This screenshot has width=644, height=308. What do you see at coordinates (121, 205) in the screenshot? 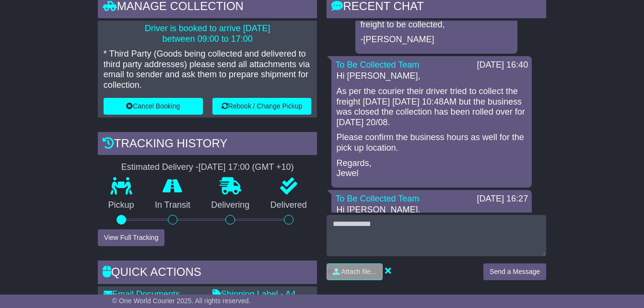
I see `p: Pickup` at bounding box center [121, 205].